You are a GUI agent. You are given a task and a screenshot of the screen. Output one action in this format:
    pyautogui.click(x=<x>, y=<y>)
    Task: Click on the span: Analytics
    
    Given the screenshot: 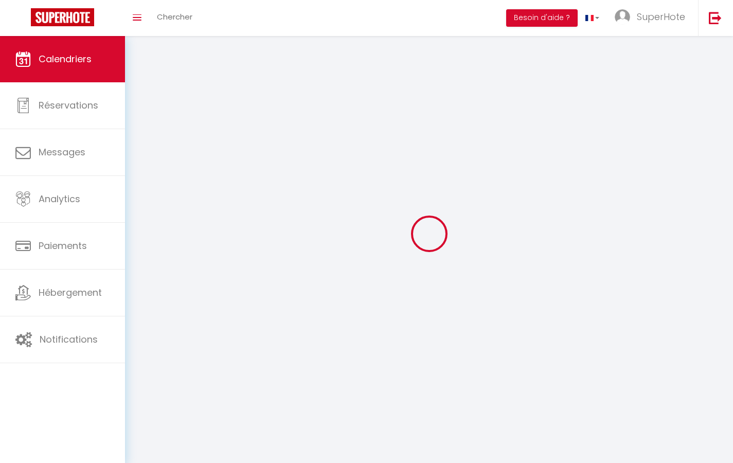 What is the action you would take?
    pyautogui.click(x=59, y=198)
    